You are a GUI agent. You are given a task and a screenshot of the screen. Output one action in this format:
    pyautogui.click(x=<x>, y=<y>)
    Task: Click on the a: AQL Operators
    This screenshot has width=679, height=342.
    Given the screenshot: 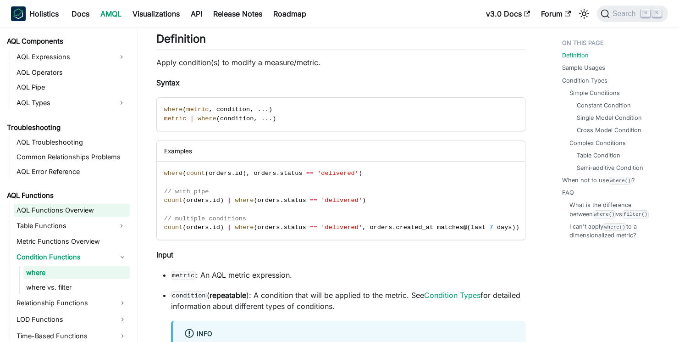 What is the action you would take?
    pyautogui.click(x=72, y=72)
    